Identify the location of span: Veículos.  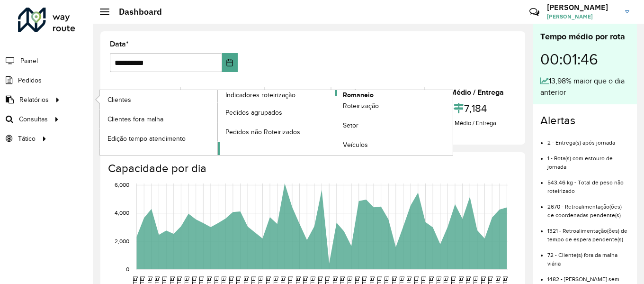
(355, 144).